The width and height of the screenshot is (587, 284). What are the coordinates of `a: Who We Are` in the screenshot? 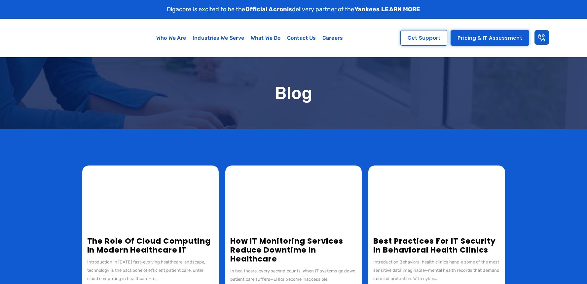 It's located at (171, 38).